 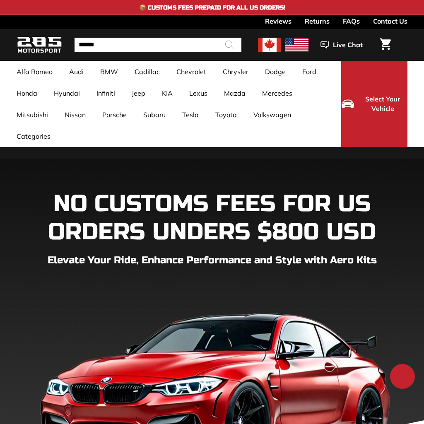 What do you see at coordinates (138, 93) in the screenshot?
I see `a: Jeep` at bounding box center [138, 93].